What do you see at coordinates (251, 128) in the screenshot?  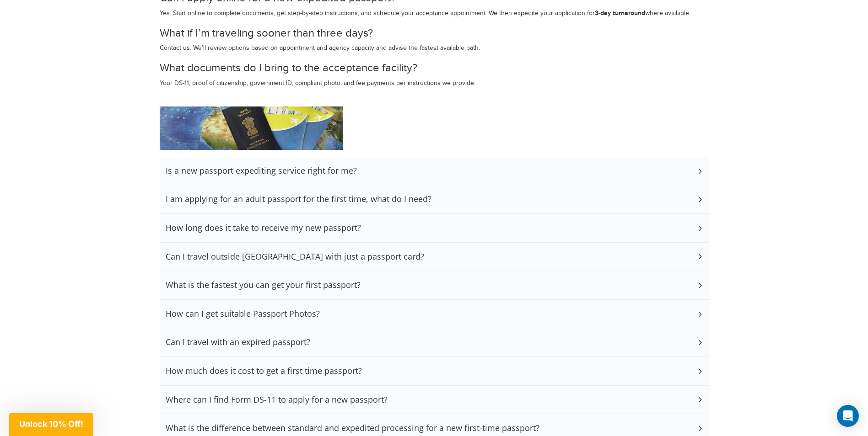 I see `img: New Passport Application` at bounding box center [251, 128].